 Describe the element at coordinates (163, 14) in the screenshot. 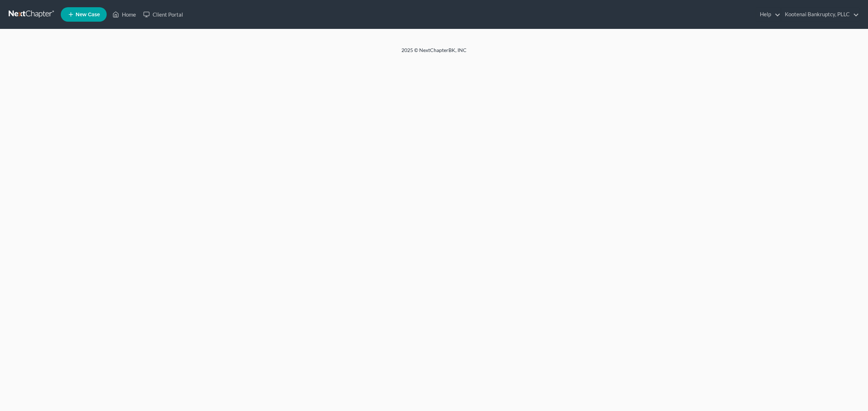

I see `a: Client Portal` at that location.